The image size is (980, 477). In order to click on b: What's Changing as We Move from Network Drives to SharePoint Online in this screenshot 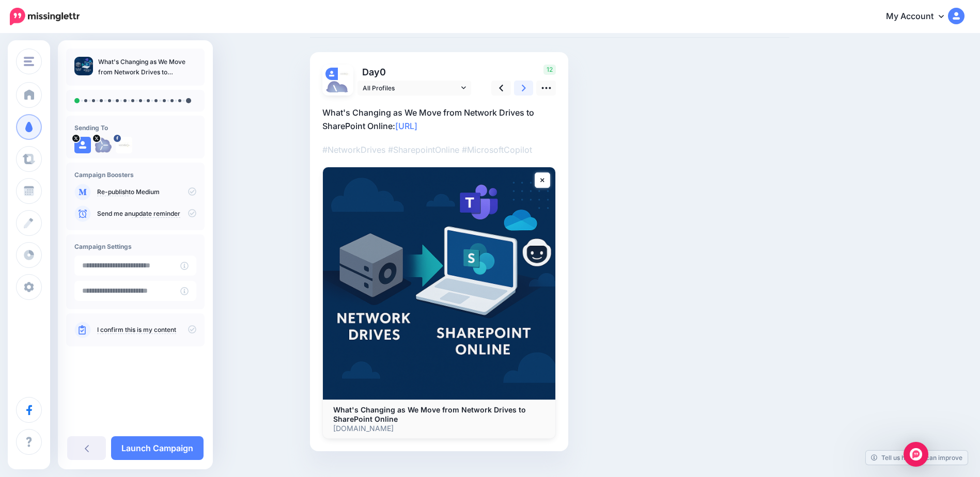, I will do `click(429, 414)`.